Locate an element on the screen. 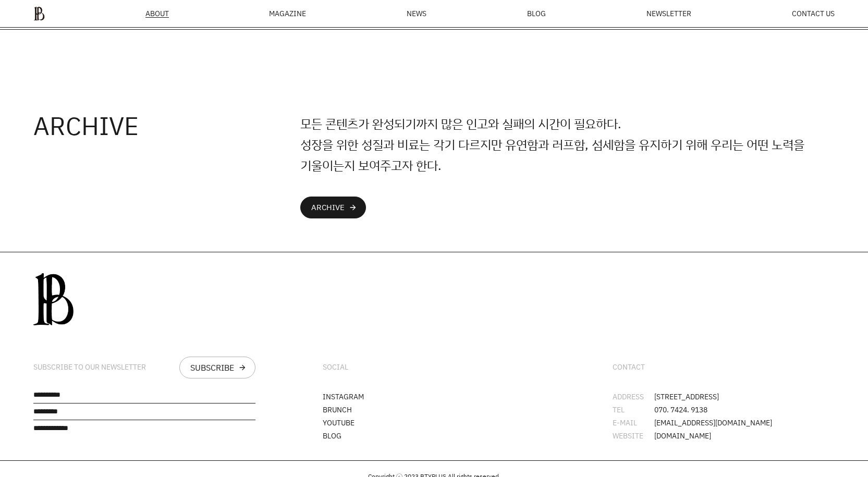  span: NEWSLETTER is located at coordinates (669, 14).